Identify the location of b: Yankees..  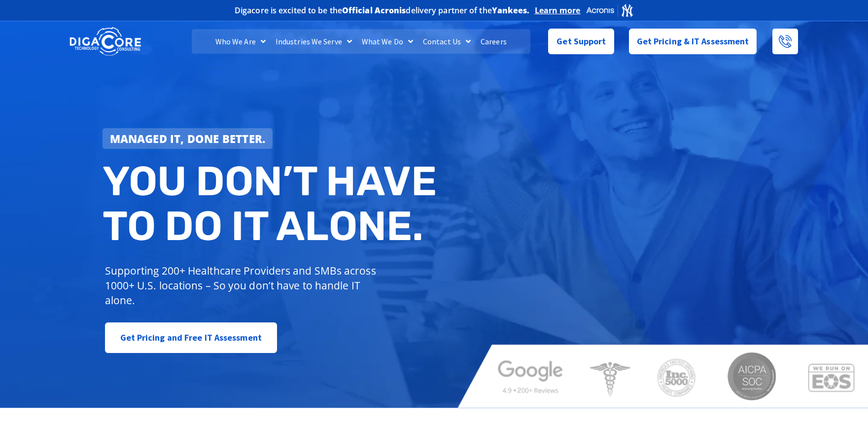
(511, 11).